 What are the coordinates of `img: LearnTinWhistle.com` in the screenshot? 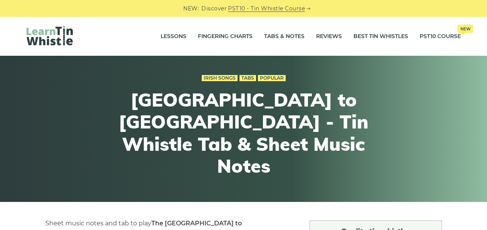 It's located at (50, 35).